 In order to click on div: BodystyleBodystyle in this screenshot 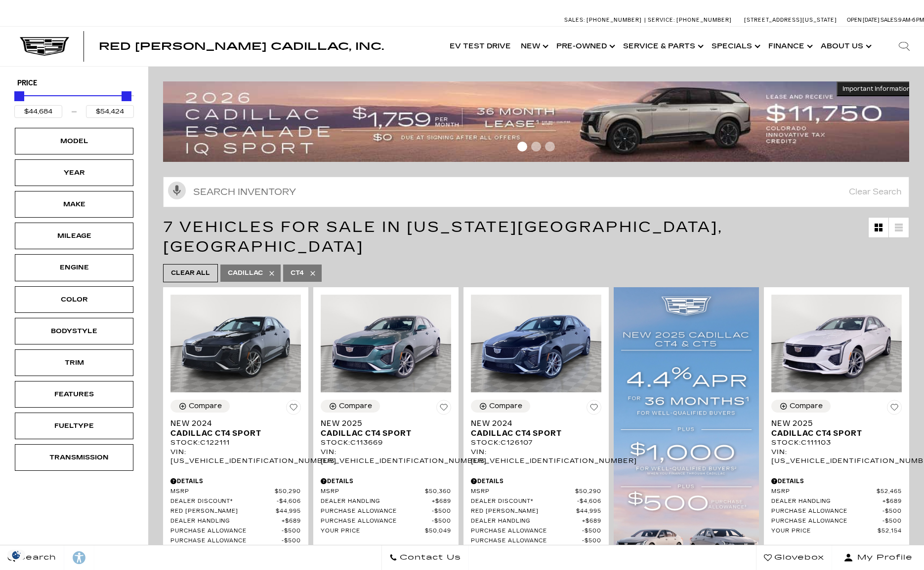, I will do `click(74, 331)`.